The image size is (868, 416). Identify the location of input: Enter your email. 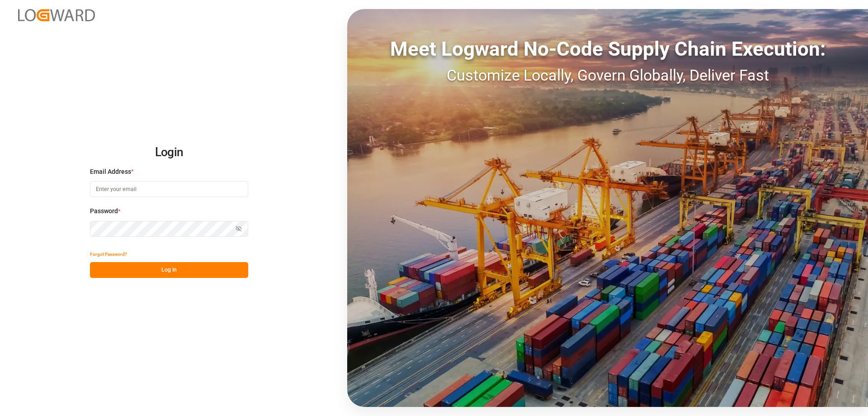
(169, 189).